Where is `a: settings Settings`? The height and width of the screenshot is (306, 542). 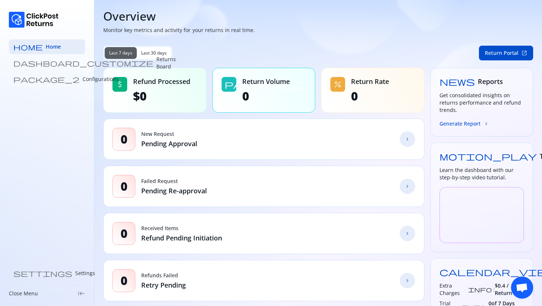
a: settings Settings is located at coordinates (47, 274).